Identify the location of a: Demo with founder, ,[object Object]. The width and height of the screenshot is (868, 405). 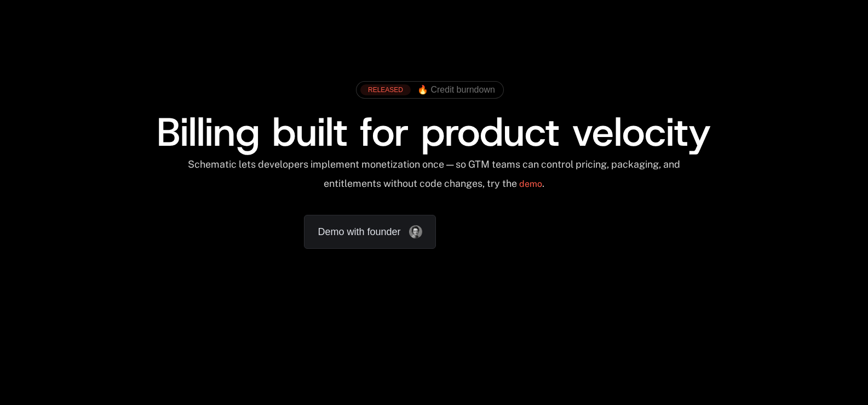
(370, 232).